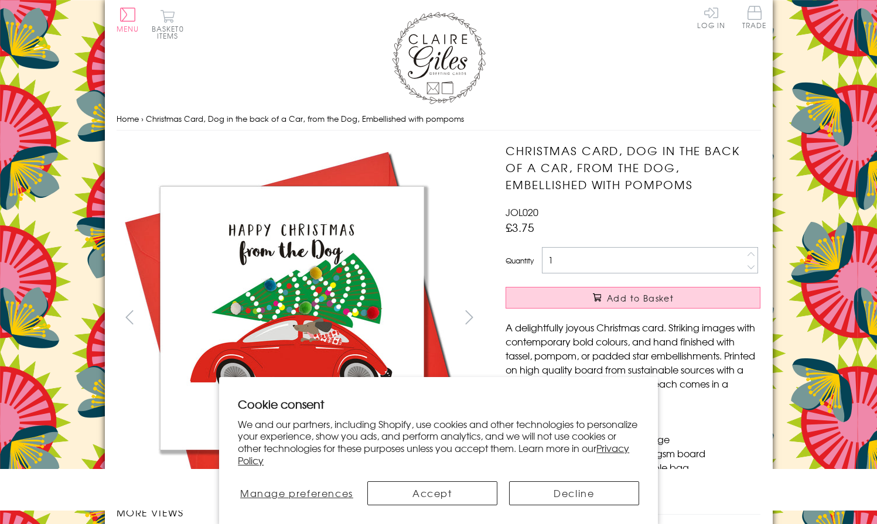 The width and height of the screenshot is (877, 524). What do you see at coordinates (128, 118) in the screenshot?
I see `a: Home` at bounding box center [128, 118].